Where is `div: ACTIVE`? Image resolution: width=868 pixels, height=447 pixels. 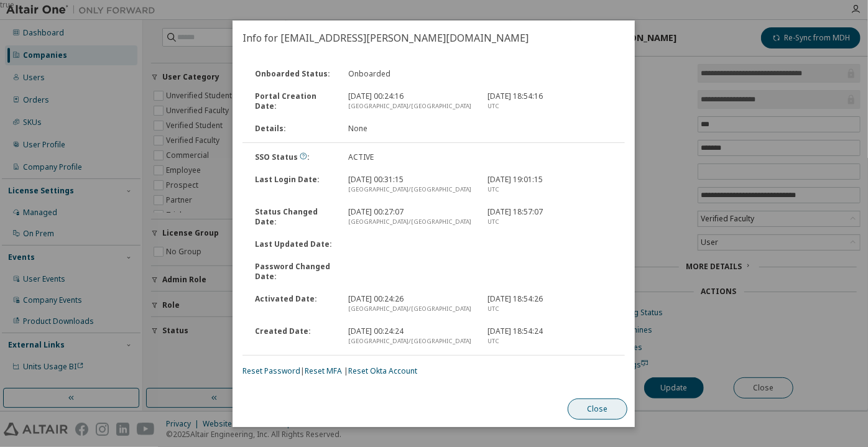 div: ACTIVE is located at coordinates (410, 157).